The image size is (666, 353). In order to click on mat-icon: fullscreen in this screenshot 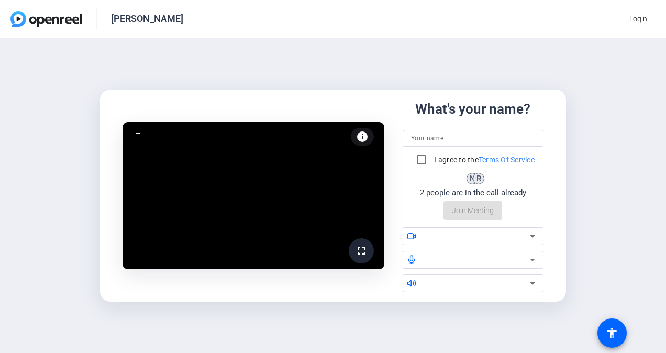, I will do `click(361, 251)`.